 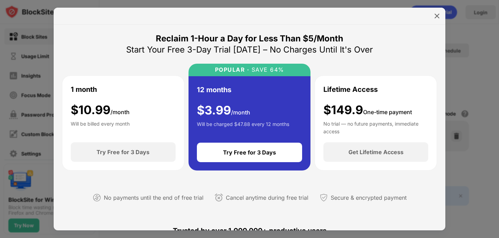 I want to click on div: Will be billed every month, so click(x=100, y=127).